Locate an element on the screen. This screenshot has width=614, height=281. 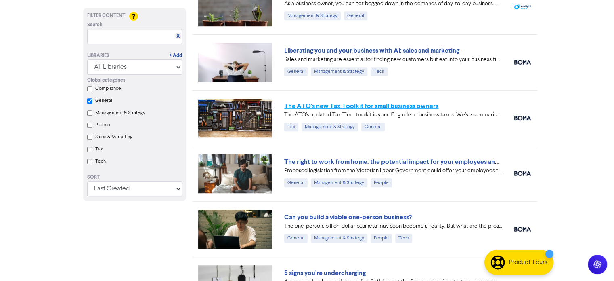
img: spotlight is located at coordinates (522, 7).